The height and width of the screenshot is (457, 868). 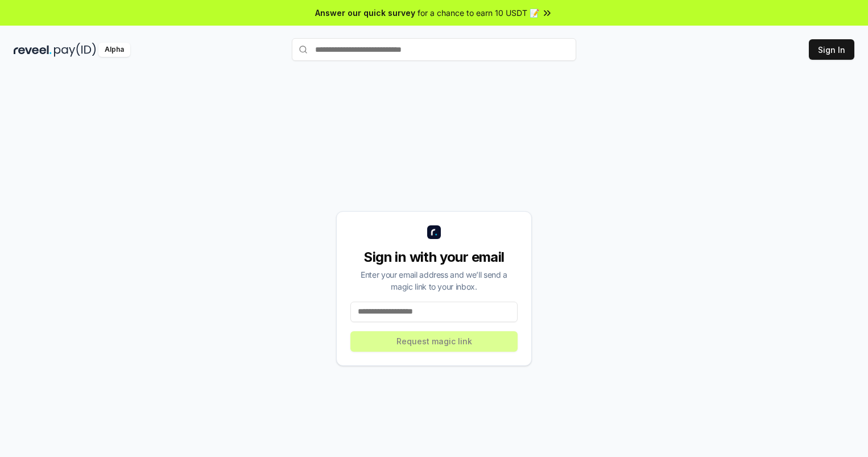 I want to click on div: Alpha, so click(x=114, y=50).